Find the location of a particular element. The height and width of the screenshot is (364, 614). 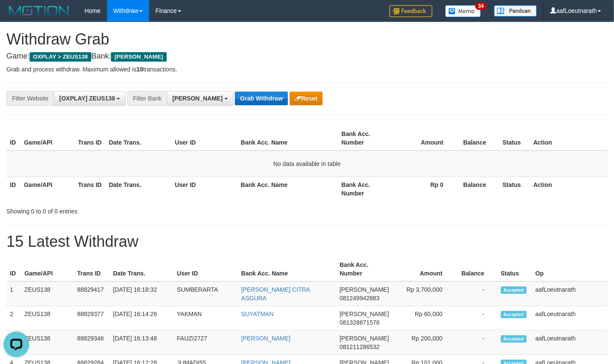

a: SUYATMAN is located at coordinates (257, 314).